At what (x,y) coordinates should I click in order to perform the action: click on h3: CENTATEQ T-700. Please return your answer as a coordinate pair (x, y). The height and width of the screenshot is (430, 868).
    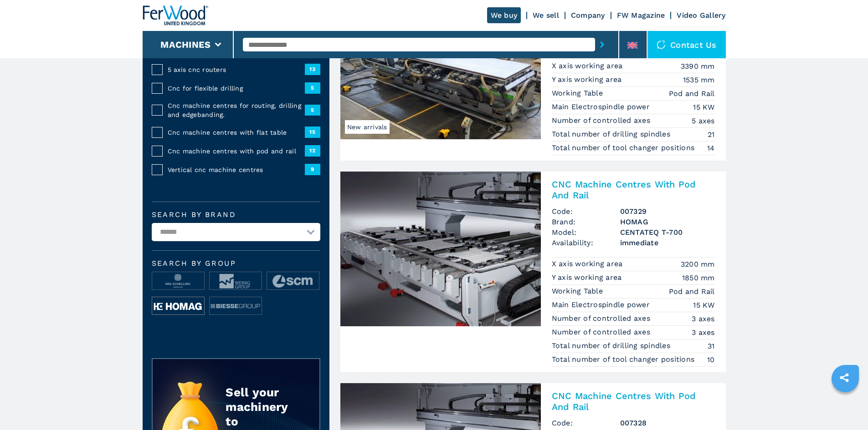
    Looking at the image, I should click on (667, 232).